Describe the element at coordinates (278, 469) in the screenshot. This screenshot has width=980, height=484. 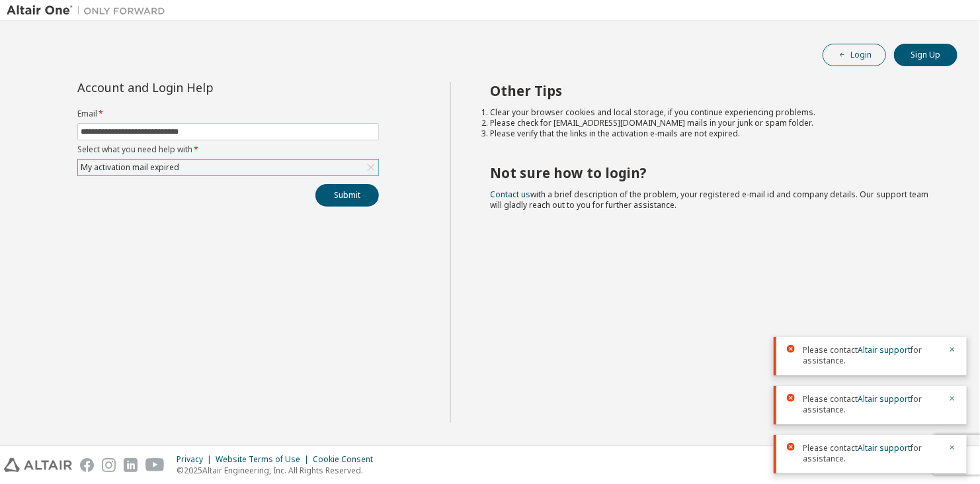
I see `p: © 2025 Altair Engineering, Inc. All Rights Reserved.` at that location.